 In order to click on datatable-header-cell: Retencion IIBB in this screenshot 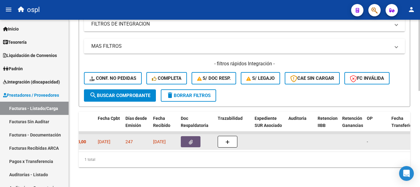, I will do `click(328, 125)`.